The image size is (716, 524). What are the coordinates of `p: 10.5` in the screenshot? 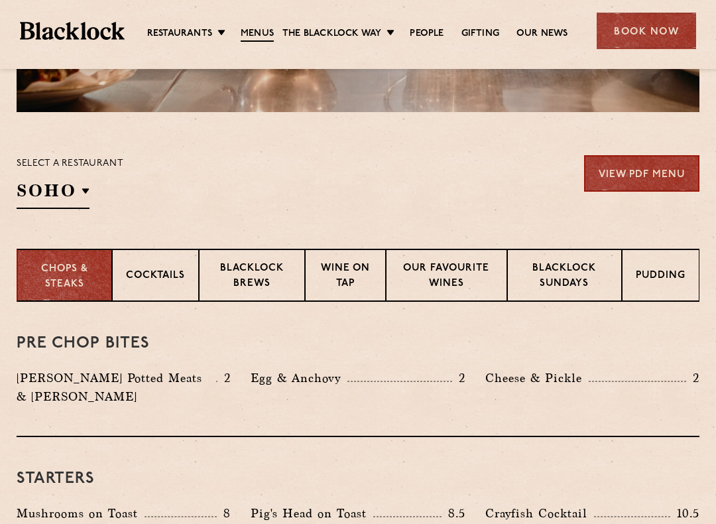 It's located at (685, 513).